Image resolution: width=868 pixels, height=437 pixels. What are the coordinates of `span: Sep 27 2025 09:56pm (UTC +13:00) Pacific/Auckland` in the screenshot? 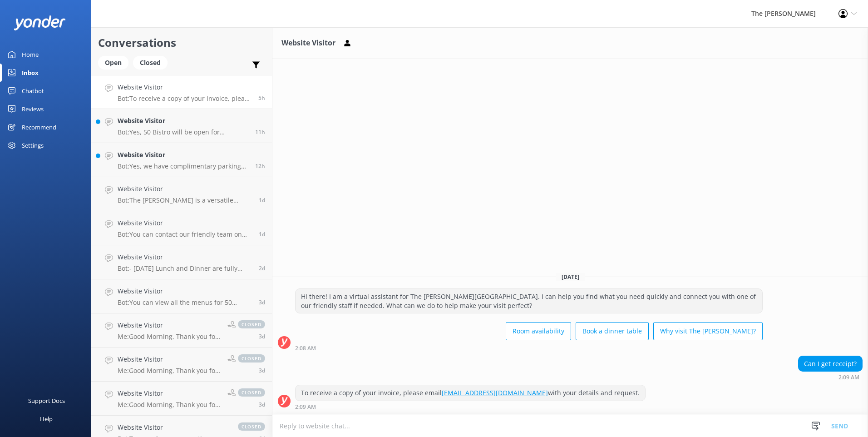 It's located at (262, 200).